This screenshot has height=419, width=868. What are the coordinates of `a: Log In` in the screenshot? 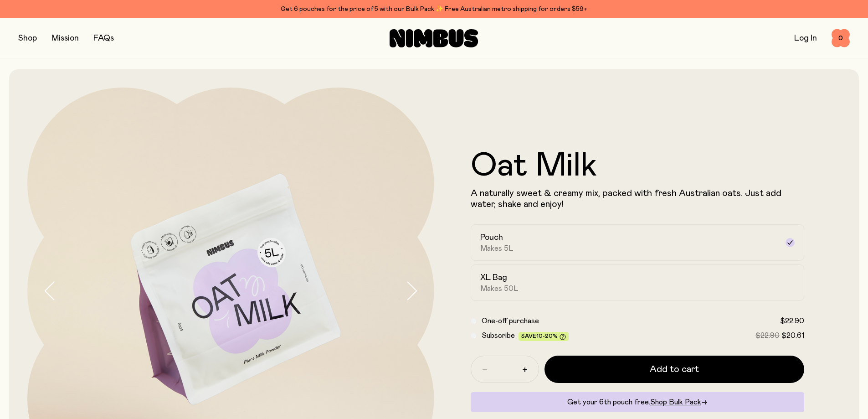 It's located at (806, 38).